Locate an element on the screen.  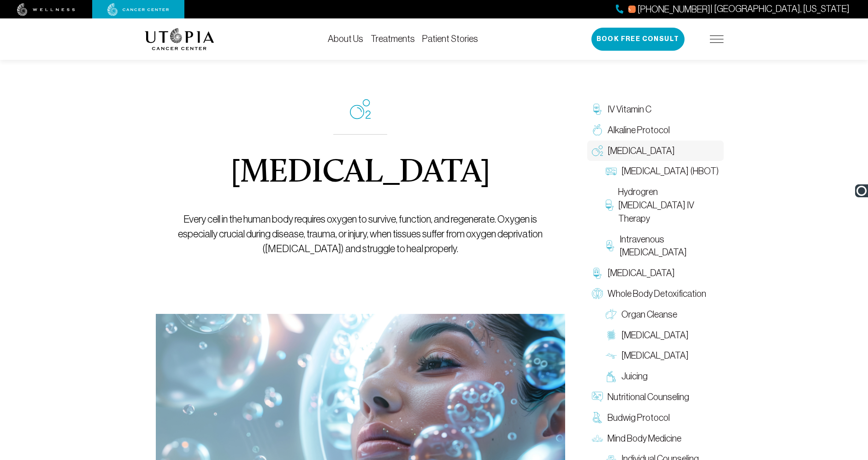
span: Whole Body Detoxification is located at coordinates (657, 293).